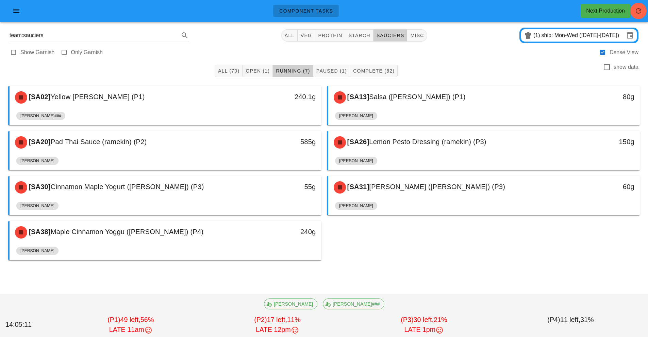 The height and width of the screenshot is (337, 648). I want to click on div: Next Production, so click(606, 11).